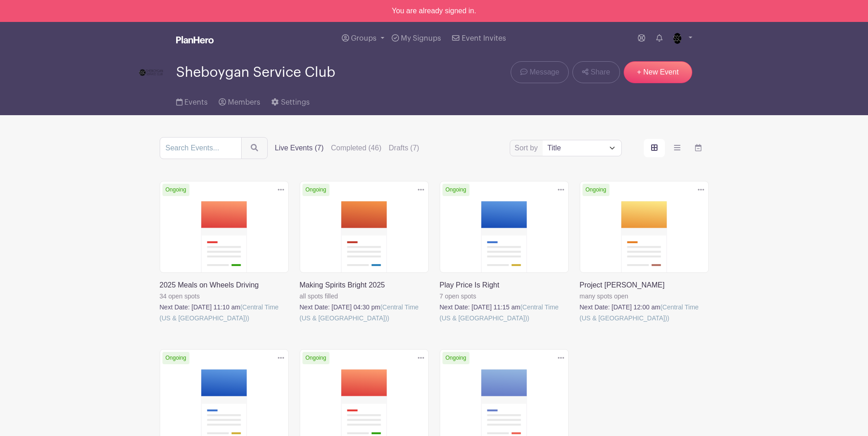  Describe the element at coordinates (364, 38) in the screenshot. I see `span: Groups` at that location.